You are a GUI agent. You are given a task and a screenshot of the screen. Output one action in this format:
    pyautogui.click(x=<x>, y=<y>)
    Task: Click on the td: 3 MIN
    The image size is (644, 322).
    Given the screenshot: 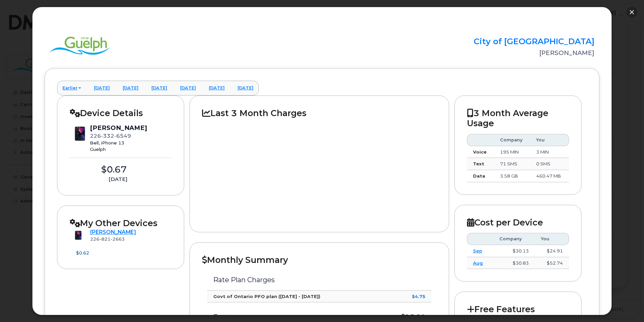 What is the action you would take?
    pyautogui.click(x=549, y=152)
    